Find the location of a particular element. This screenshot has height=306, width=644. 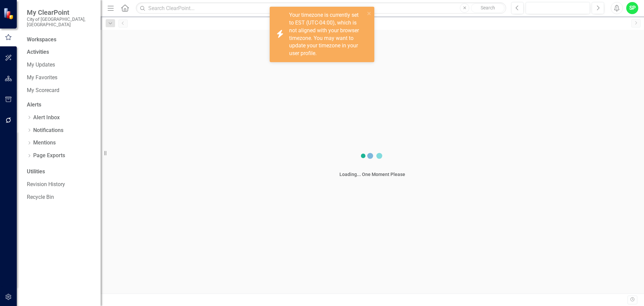

span: Search is located at coordinates (488, 7).